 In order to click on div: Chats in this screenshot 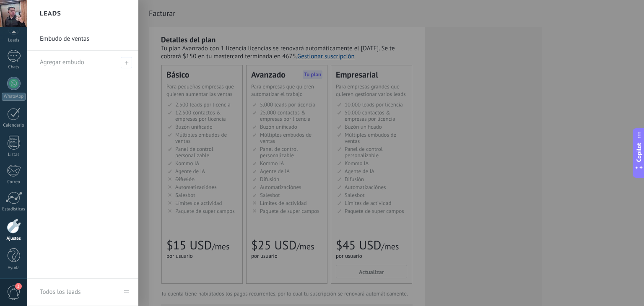, I will do `click(14, 67)`.